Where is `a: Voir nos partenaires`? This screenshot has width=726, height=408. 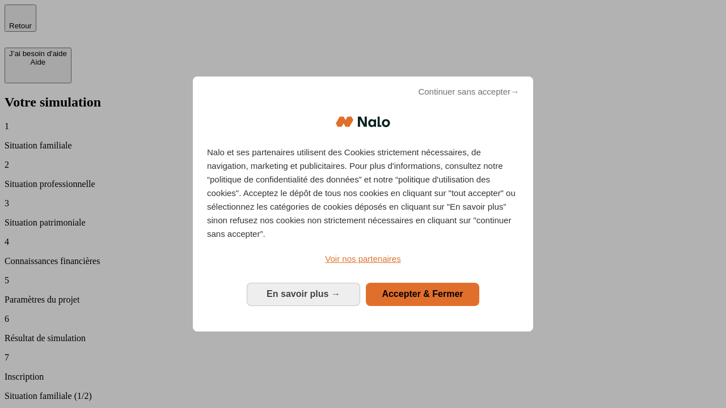 a: Voir nos partenaires is located at coordinates (363, 259).